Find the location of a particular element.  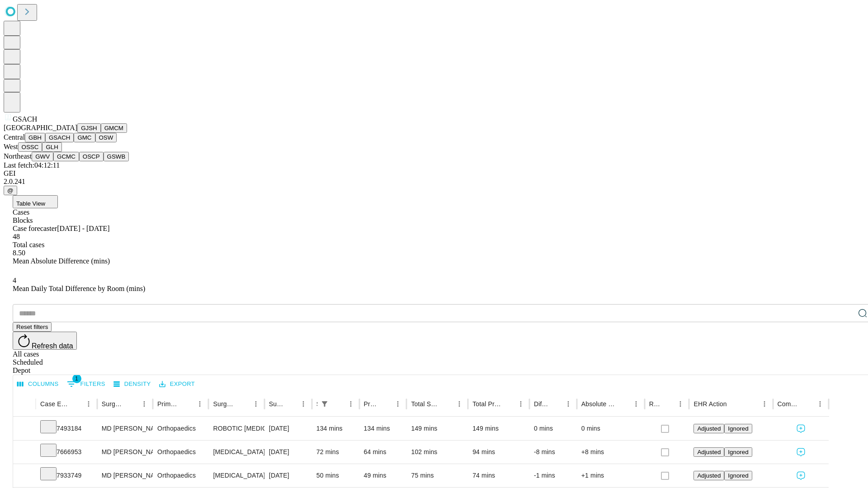

button: Export is located at coordinates (177, 384).